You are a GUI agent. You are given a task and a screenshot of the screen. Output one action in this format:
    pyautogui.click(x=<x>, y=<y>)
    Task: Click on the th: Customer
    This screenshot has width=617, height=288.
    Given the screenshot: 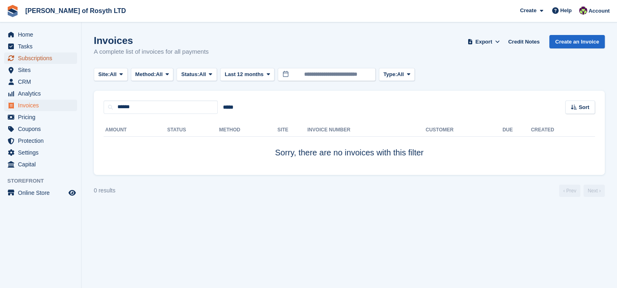 What is the action you would take?
    pyautogui.click(x=464, y=130)
    